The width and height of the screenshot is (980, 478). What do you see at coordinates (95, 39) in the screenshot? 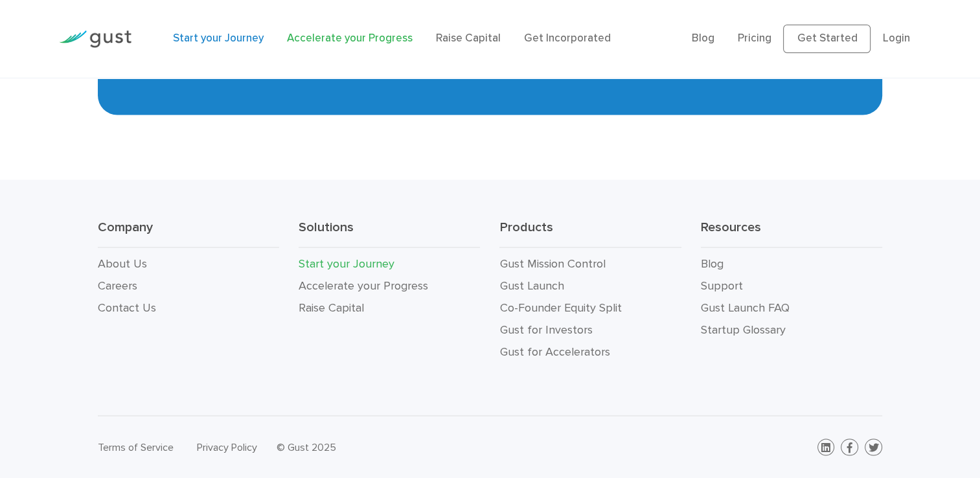
I see `img: Gust Logo` at bounding box center [95, 39].